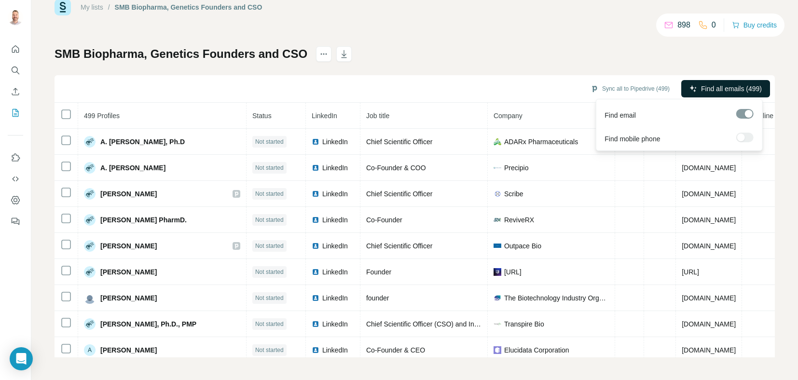  Describe the element at coordinates (21, 359) in the screenshot. I see `div: Open Intercom Messenger` at that location.